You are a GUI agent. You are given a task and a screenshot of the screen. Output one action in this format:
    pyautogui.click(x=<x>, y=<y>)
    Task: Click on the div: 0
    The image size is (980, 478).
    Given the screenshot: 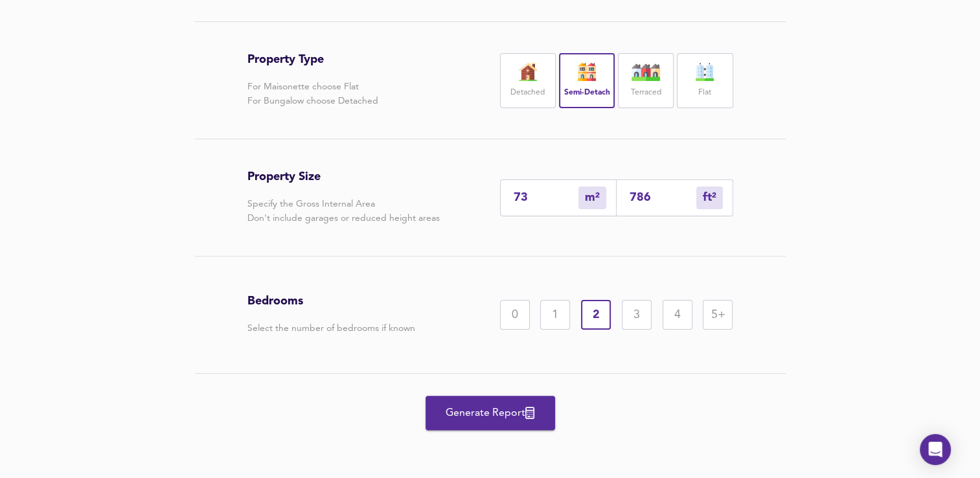 What is the action you would take?
    pyautogui.click(x=515, y=315)
    